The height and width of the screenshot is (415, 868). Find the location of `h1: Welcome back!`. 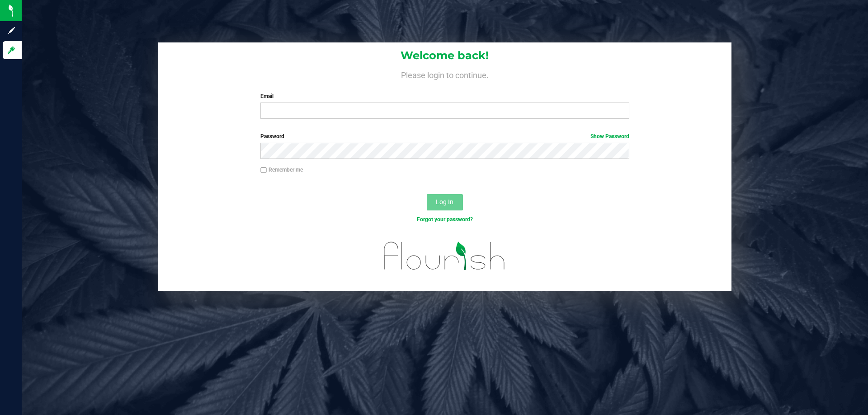

h1: Welcome back! is located at coordinates (445, 56).